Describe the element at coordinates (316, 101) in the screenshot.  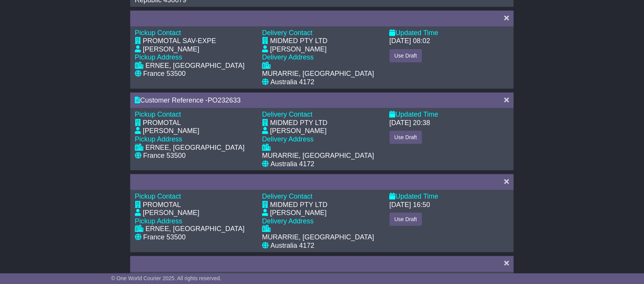
I see `div: Customer Reference -` at that location.